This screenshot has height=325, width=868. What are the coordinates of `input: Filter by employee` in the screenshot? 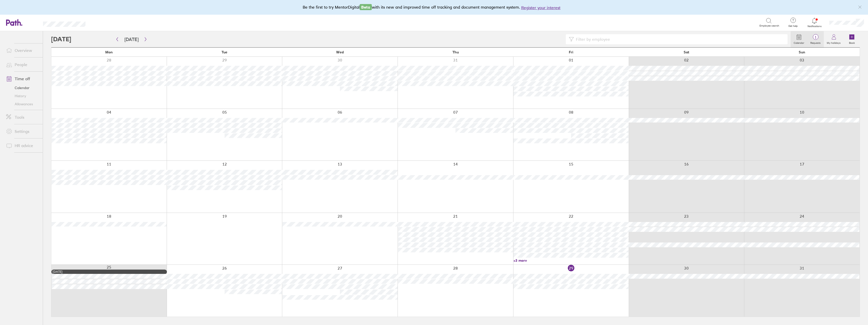 It's located at (679, 39).